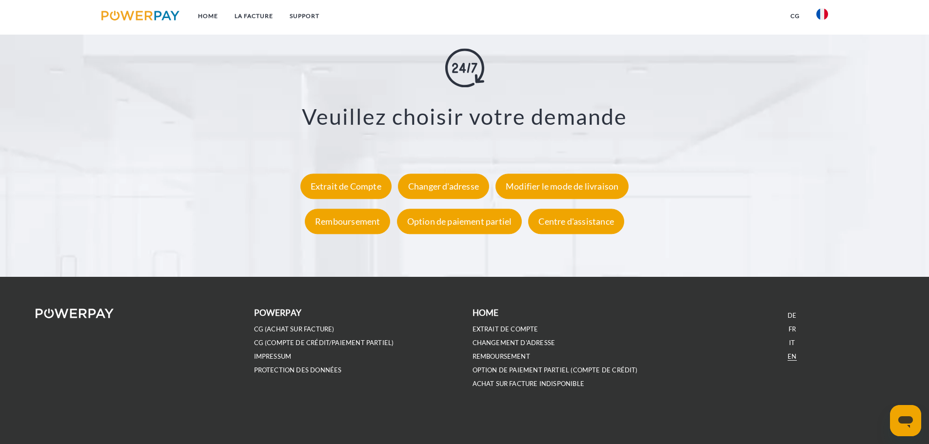 The width and height of the screenshot is (929, 444). What do you see at coordinates (141, 16) in the screenshot?
I see `img: logo-powerpay.svg` at bounding box center [141, 16].